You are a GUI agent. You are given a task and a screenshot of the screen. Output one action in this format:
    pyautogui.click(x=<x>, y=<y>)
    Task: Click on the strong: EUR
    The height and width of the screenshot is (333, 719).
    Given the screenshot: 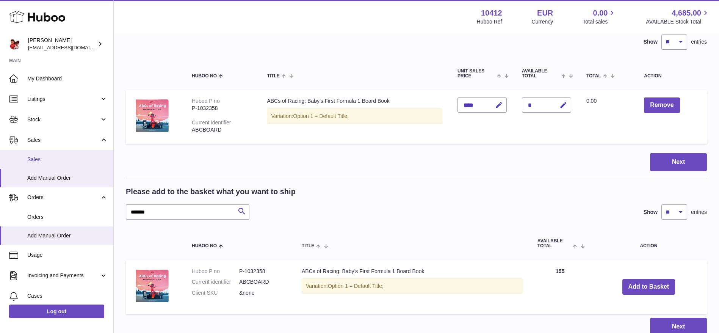 What is the action you would take?
    pyautogui.click(x=545, y=13)
    